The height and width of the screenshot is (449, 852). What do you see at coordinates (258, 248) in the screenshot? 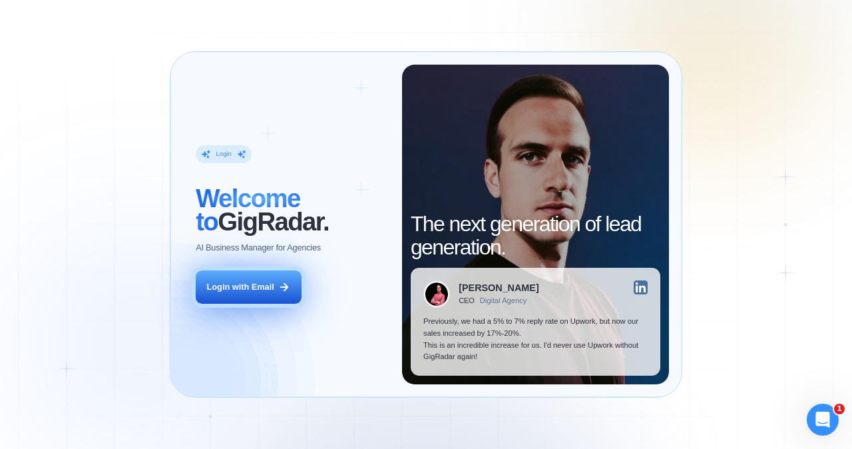
I see `p: AI Business Manager for Agencies` at bounding box center [258, 248].